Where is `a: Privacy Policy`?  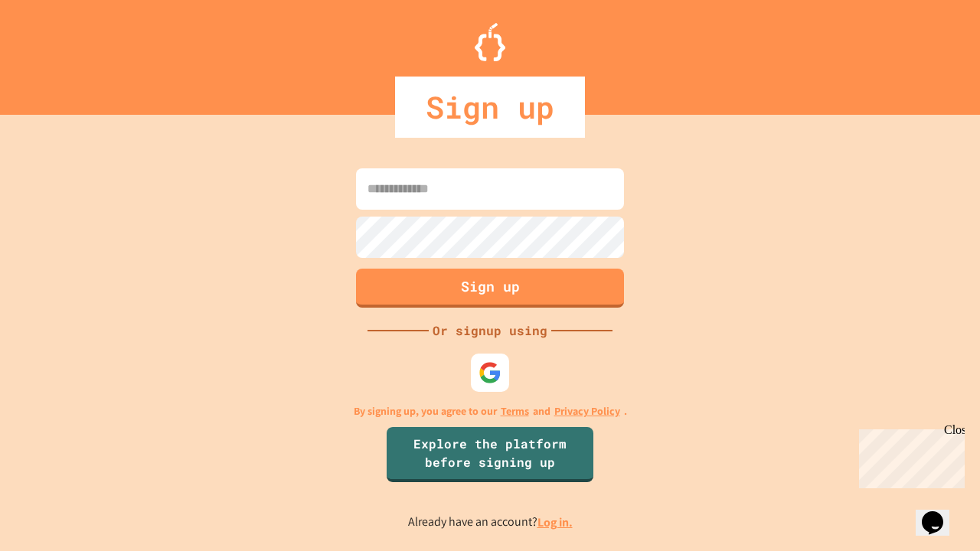 a: Privacy Policy is located at coordinates (587, 411).